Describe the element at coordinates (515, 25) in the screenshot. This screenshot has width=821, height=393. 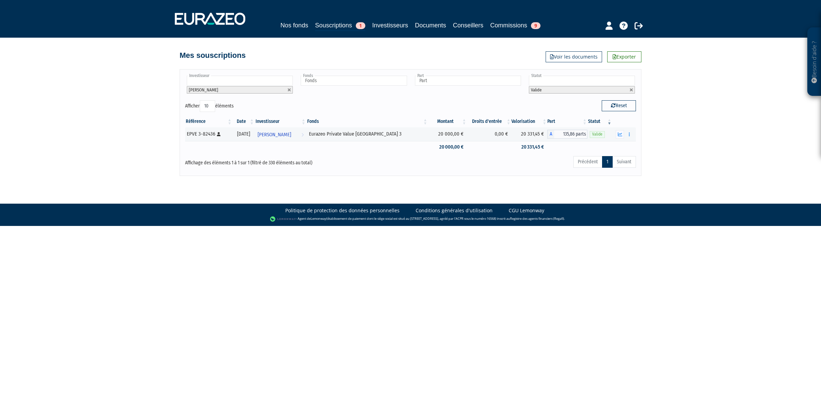
I see `a: Commissions9` at that location.